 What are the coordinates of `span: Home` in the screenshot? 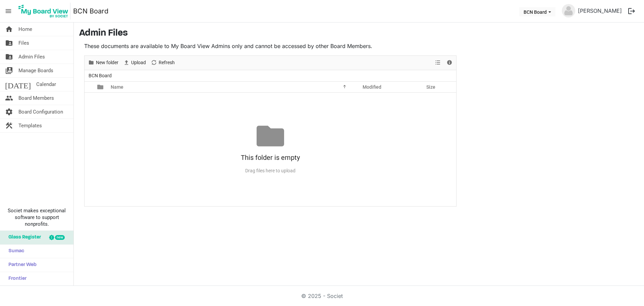 It's located at (25, 29).